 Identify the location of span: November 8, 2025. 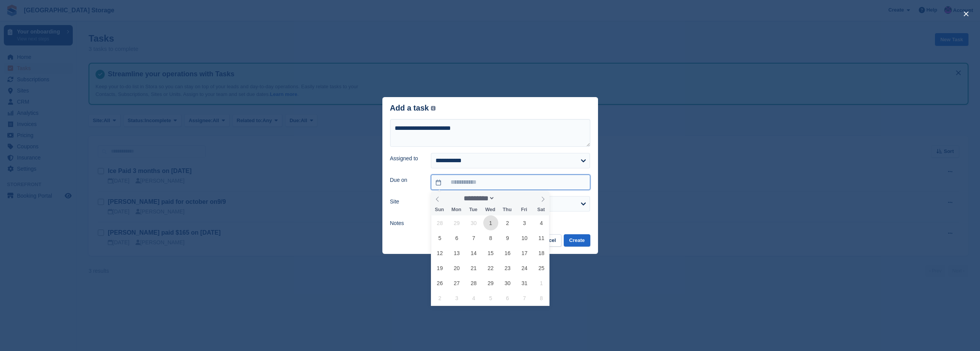
(541, 298).